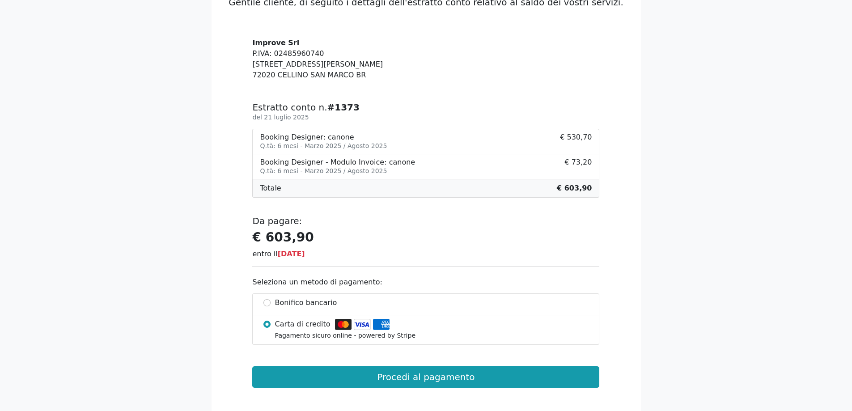 This screenshot has width=852, height=411. Describe the element at coordinates (345, 335) in the screenshot. I see `small: Pagamento sicuro online - powered by Stripe` at that location.